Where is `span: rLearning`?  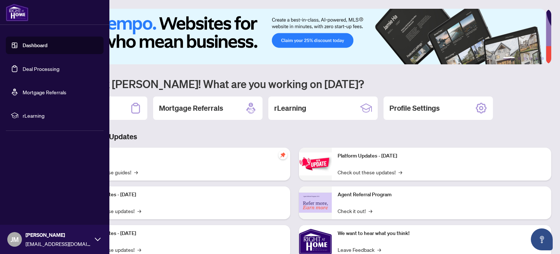 span: rLearning is located at coordinates (61, 115).